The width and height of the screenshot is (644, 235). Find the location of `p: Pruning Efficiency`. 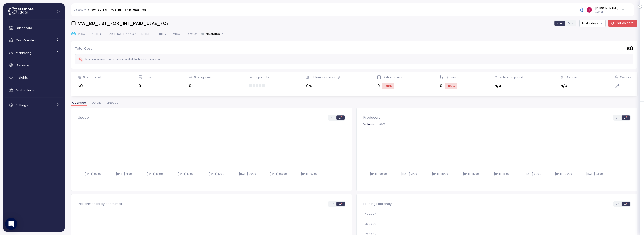

p: Pruning Efficiency is located at coordinates (377, 204).